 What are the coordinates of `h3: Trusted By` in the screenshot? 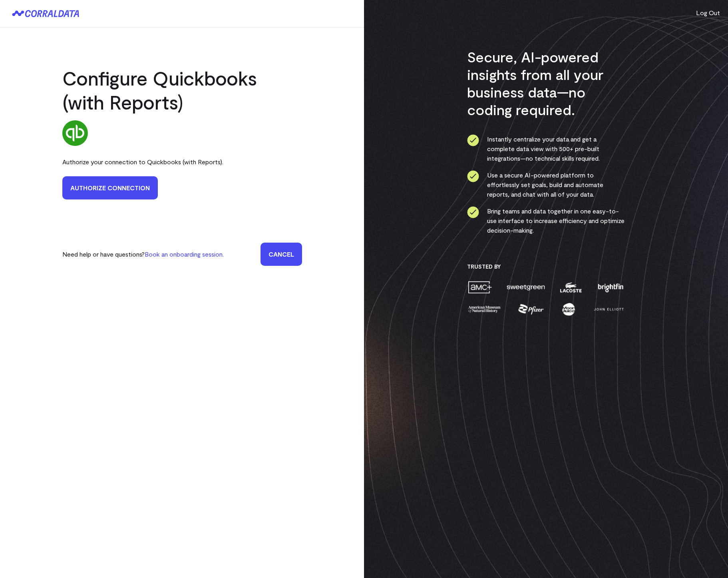 It's located at (546, 267).